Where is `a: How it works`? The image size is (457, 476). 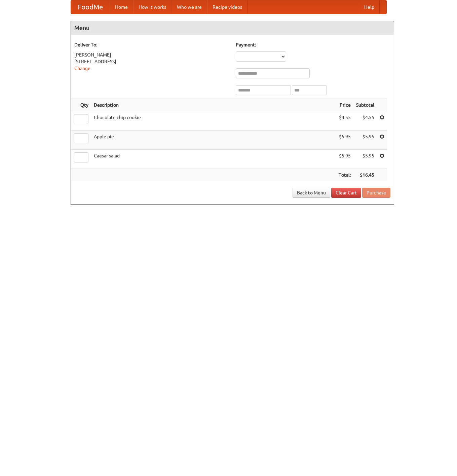 a: How it works is located at coordinates (152, 7).